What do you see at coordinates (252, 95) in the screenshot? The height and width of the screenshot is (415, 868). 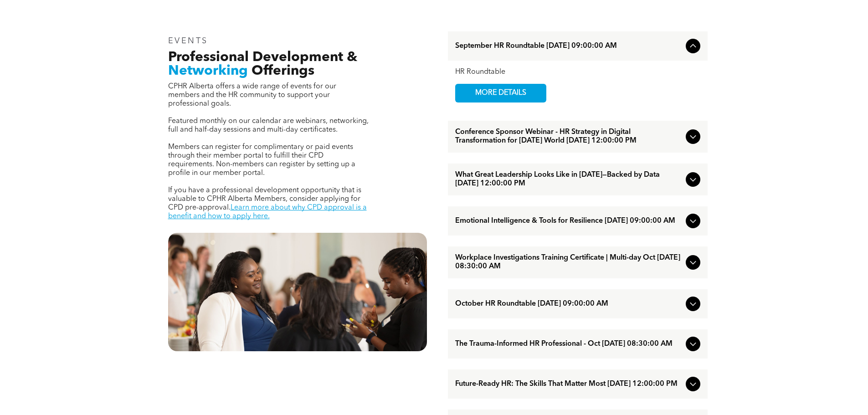 I see `span: CPHR Alberta offers a wide range of events for our members and the HR community to support your p...` at bounding box center [252, 95].